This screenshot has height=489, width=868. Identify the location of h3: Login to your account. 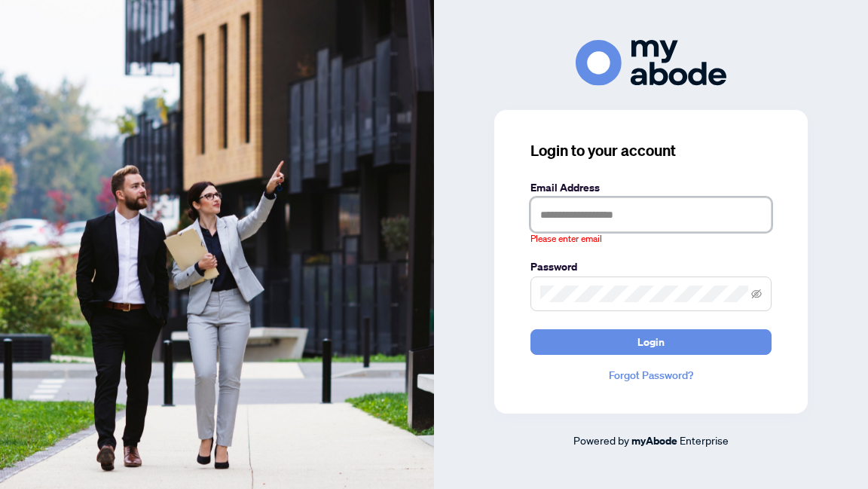
(651, 151).